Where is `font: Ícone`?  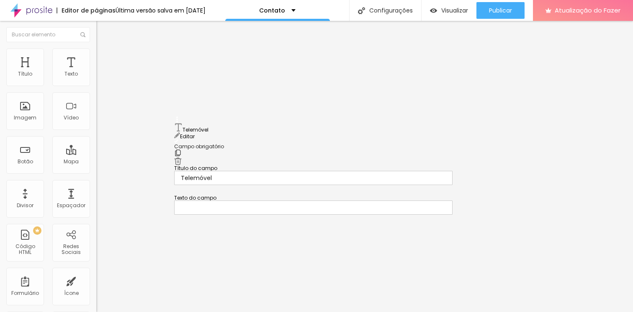
font: Ícone is located at coordinates (71, 293).